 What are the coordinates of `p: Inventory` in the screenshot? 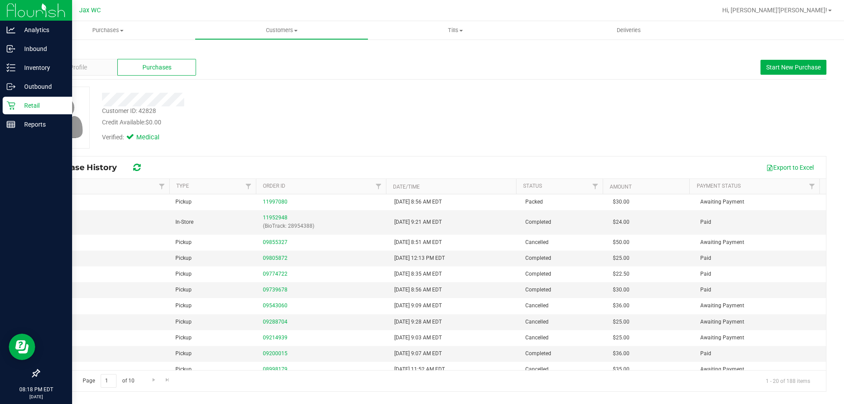 It's located at (42, 68).